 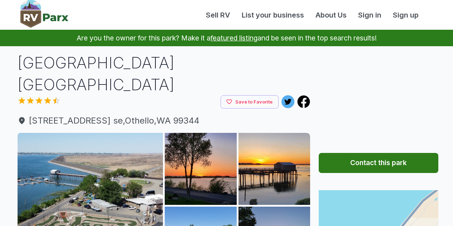 What do you see at coordinates (201, 169) in the screenshot?
I see `img: AAcXr8p_eInZmLo7DW4mNf-dUdGZJUU_LgQIhDGNNIhQY-CMfvOvSc9Vcs_ztAPjbfgvCgMXOkaroJ609qMk0F1AlekayEsQd...` at bounding box center [201, 169].